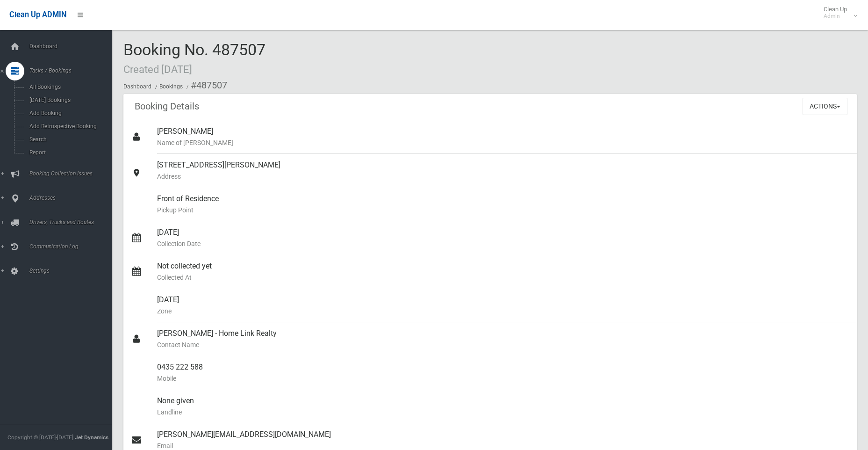 The height and width of the screenshot is (450, 868). I want to click on span: Clean Up ADMIN, so click(38, 15).